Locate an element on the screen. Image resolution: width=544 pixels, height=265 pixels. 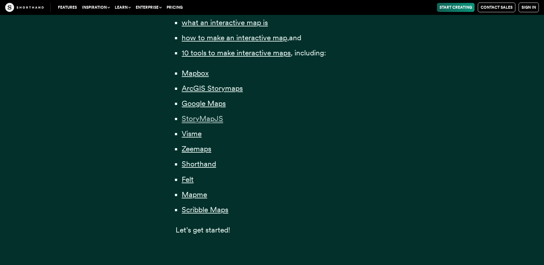
span: Let’s get started! is located at coordinates (203, 230).